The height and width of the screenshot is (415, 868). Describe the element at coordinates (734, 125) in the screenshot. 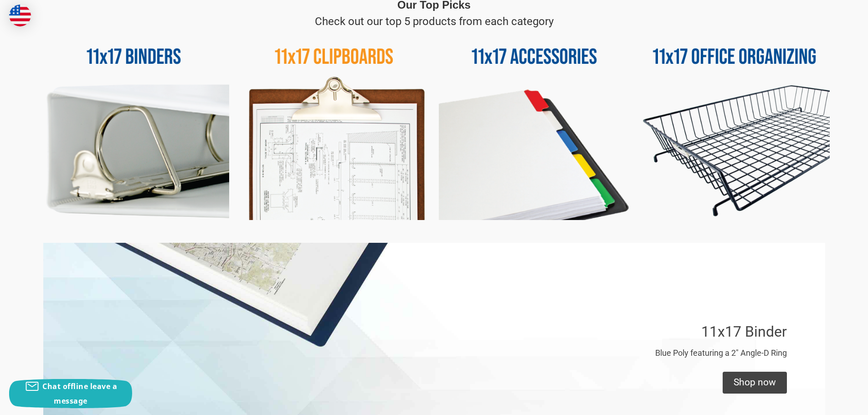

I see `img: 11x17 Office Organizing` at that location.